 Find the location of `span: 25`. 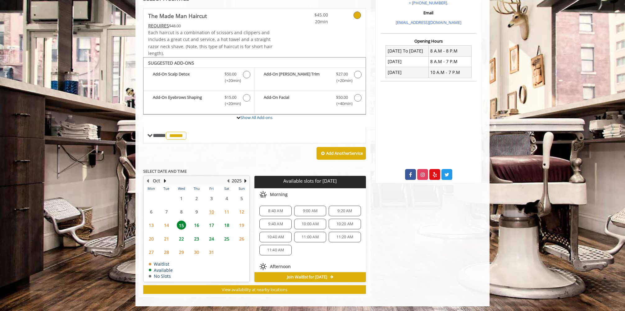

span: 25 is located at coordinates (227, 238).